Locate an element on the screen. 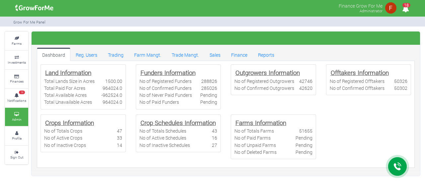 The image size is (425, 194). a: Trading is located at coordinates (116, 54).